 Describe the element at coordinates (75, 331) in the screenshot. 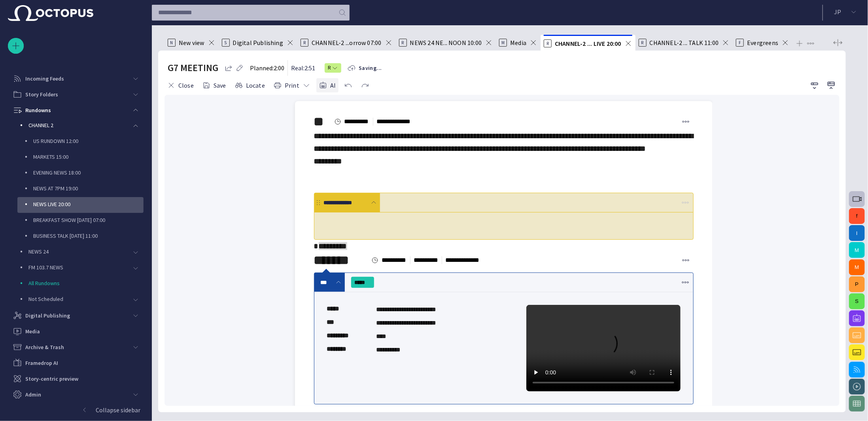

I see `div: Media` at that location.